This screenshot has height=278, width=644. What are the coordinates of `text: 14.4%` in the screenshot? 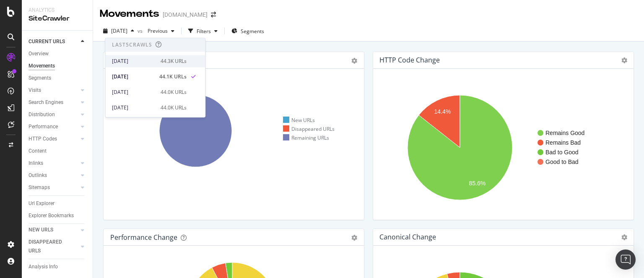 It's located at (443, 112).